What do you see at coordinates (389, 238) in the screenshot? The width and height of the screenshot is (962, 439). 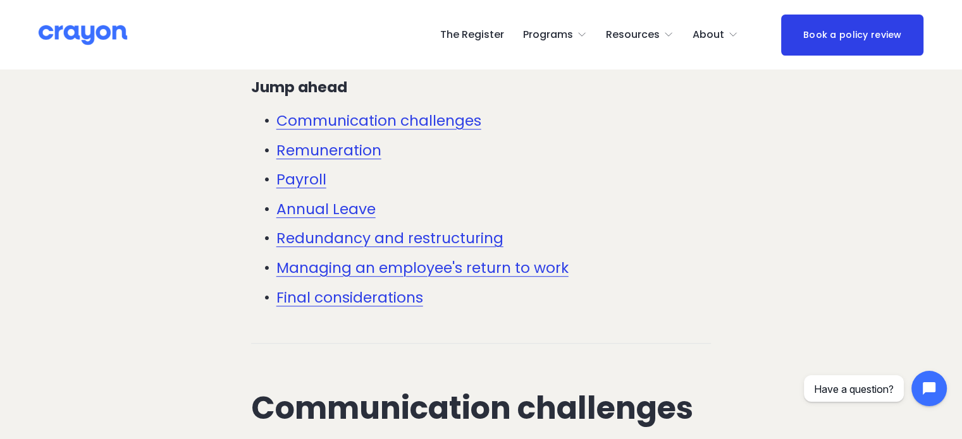 I see `a: Redundancy and restructuring` at bounding box center [389, 238].